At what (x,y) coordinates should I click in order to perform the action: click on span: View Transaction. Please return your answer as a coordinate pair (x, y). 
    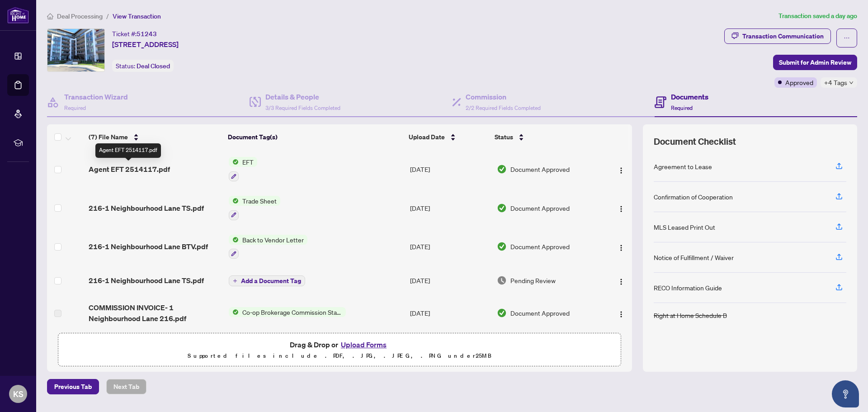
    Looking at the image, I should click on (137, 17).